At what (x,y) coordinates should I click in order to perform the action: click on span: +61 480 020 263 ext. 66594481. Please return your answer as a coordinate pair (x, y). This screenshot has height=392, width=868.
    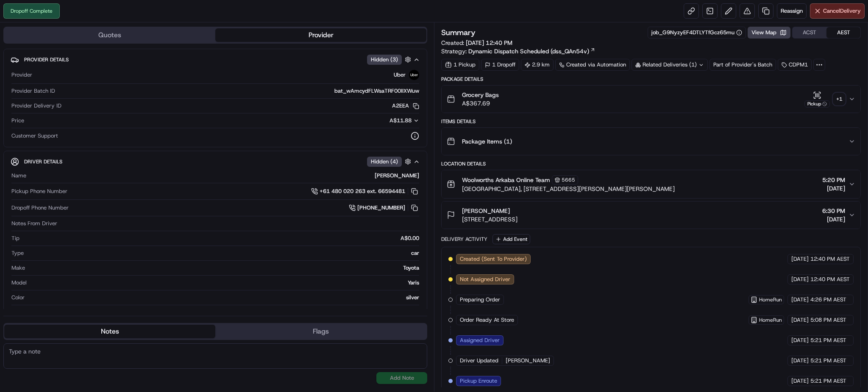
    Looking at the image, I should click on (362, 191).